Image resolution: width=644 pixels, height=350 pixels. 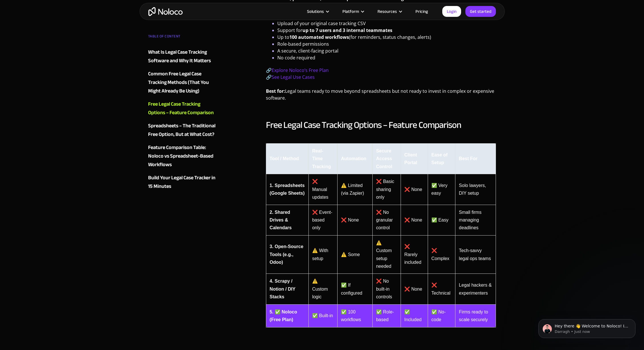 I want to click on a: Common Free Legal Case Tracking Methods (That You Might Already Be Using), so click(x=183, y=82).